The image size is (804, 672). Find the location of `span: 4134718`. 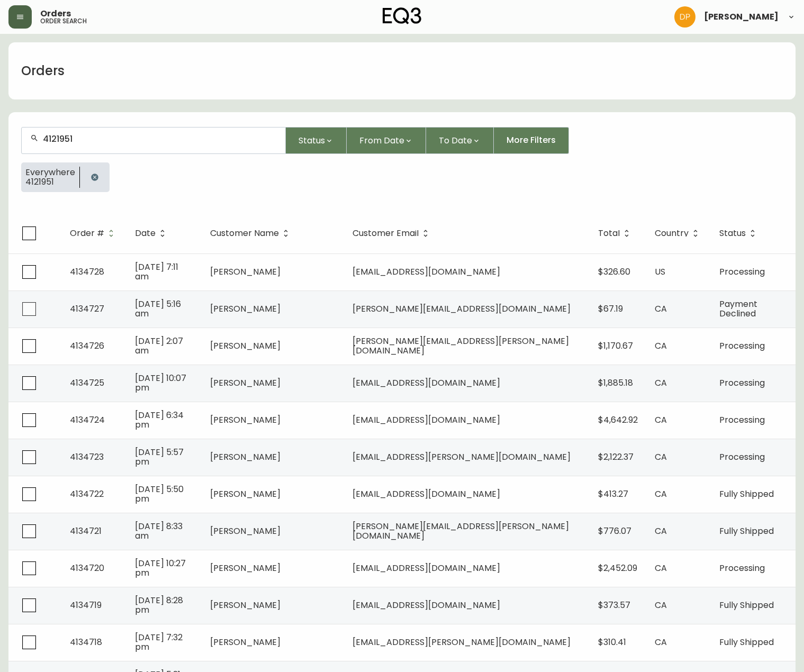

span: 4134718 is located at coordinates (85, 642).